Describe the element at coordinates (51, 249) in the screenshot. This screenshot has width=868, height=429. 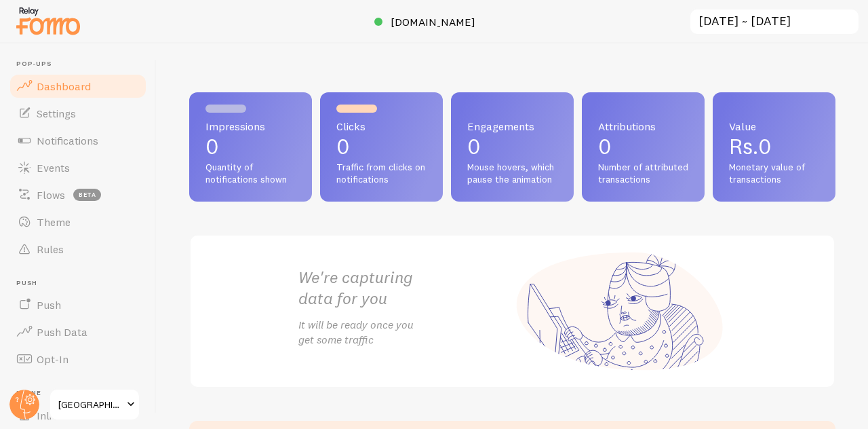
I see `span: Rules` at that location.